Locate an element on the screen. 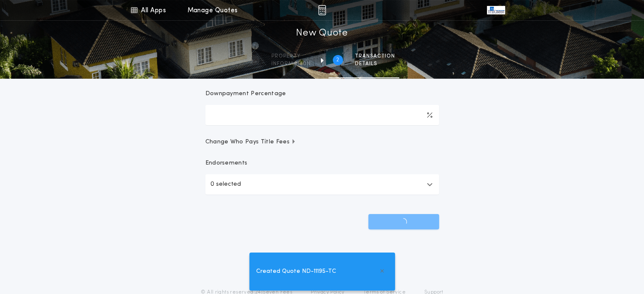 The image size is (644, 294). span: information is located at coordinates (291, 64).